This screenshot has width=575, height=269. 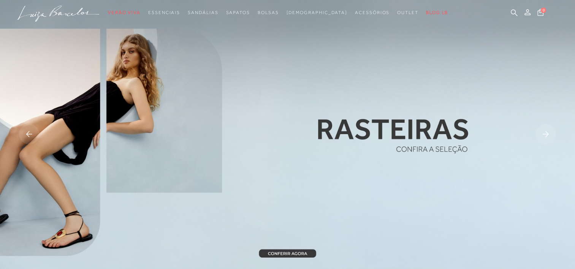 What do you see at coordinates (237, 13) in the screenshot?
I see `span: Sapatos` at bounding box center [237, 13].